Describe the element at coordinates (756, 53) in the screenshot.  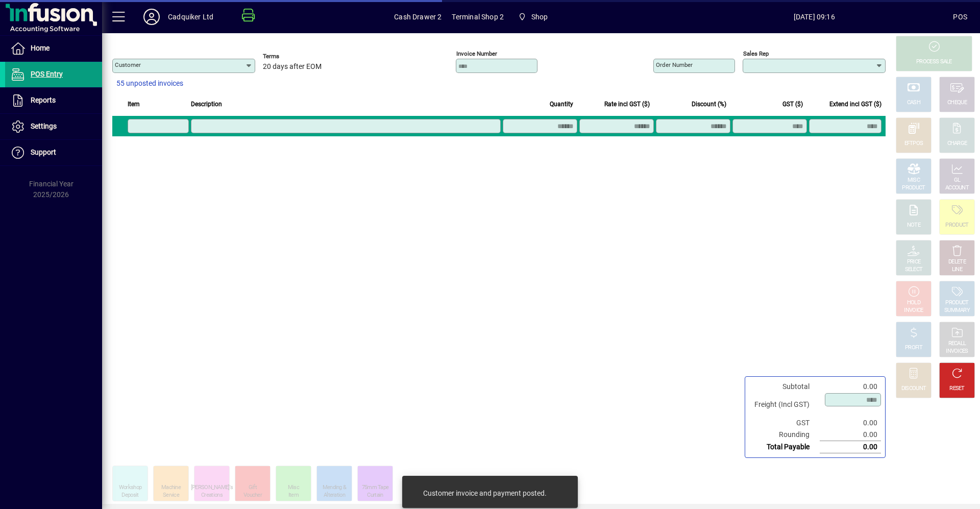
I see `mat-label: Sales rep` at that location.